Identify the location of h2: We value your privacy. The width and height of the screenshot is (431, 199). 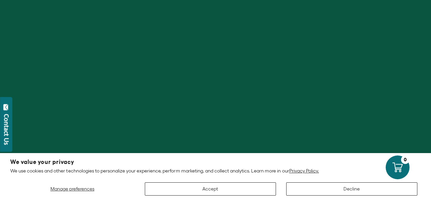
(215, 162).